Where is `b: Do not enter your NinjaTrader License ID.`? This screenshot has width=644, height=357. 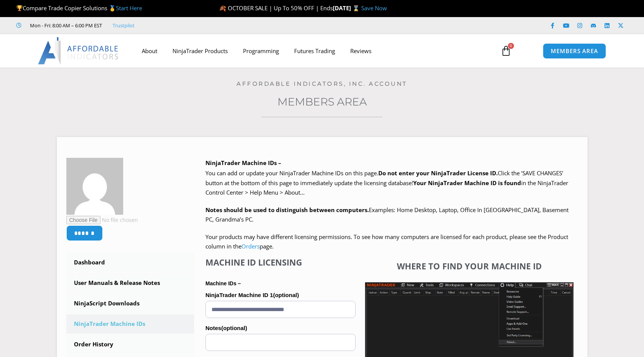
b: Do not enter your NinjaTrader License ID. is located at coordinates (438, 173).